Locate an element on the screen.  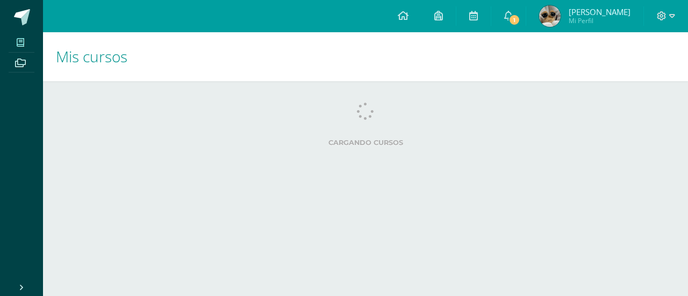
span: Mi Perfil is located at coordinates (600, 20).